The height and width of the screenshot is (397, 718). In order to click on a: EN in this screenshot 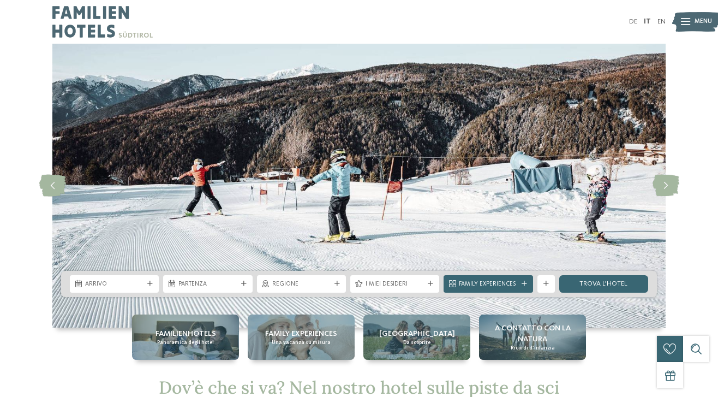, I will do `click(662, 21)`.